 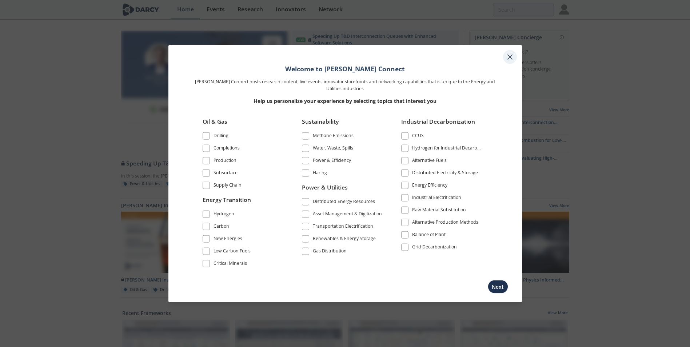 What do you see at coordinates (445, 174) in the screenshot?
I see `div: Distributed Electricity & Storage` at bounding box center [445, 174].